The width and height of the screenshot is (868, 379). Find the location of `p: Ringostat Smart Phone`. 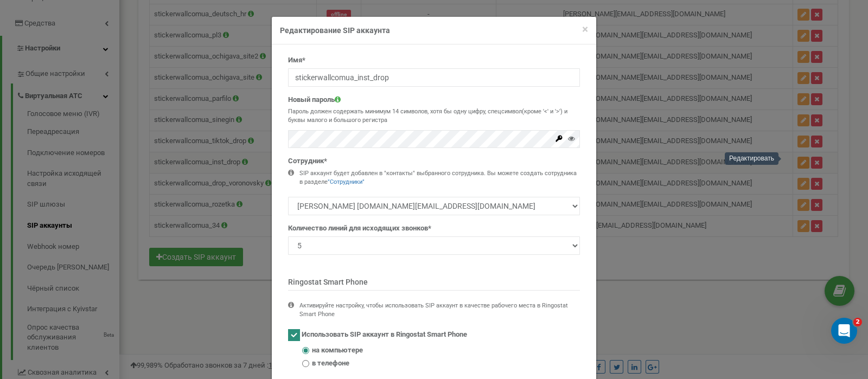

p: Ringostat Smart Phone is located at coordinates (434, 284).